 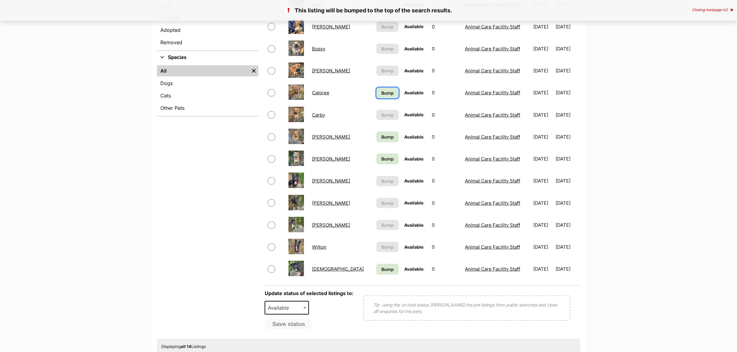 What do you see at coordinates (368, 10) in the screenshot?
I see `p: This listing will be bumped to the top of the search results.` at bounding box center [368, 10].